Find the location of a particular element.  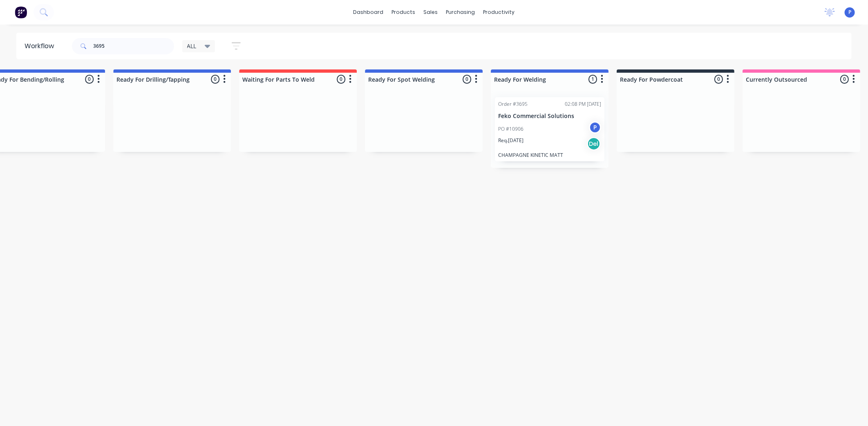

p: Feko Commercial Solutions is located at coordinates (549, 116).